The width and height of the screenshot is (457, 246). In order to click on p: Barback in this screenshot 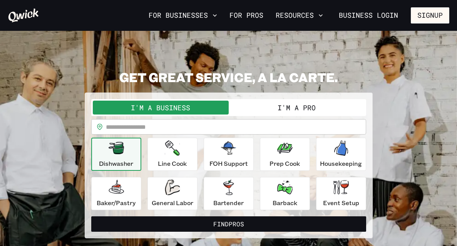, I will do `click(285, 203)`.